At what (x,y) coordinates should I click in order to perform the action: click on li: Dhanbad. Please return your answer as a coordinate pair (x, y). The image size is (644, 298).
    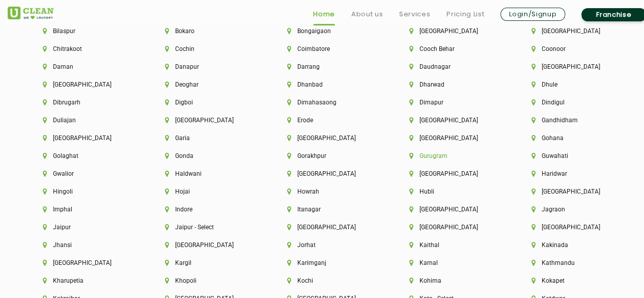
    Looking at the image, I should click on (331, 85).